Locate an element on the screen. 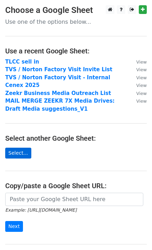 The image size is (152, 250). a: Zeekr Business Media Outreach List is located at coordinates (58, 93).